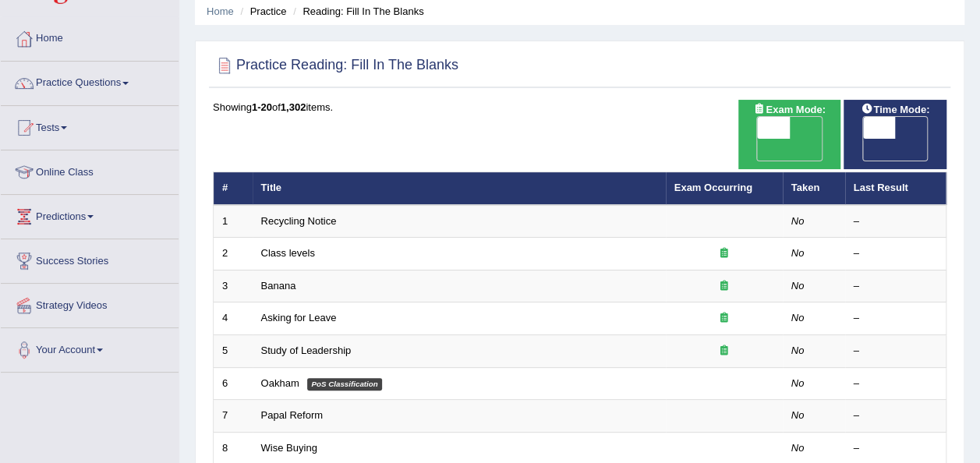 This screenshot has height=463, width=980. I want to click on div: Showing of items., so click(579, 107).